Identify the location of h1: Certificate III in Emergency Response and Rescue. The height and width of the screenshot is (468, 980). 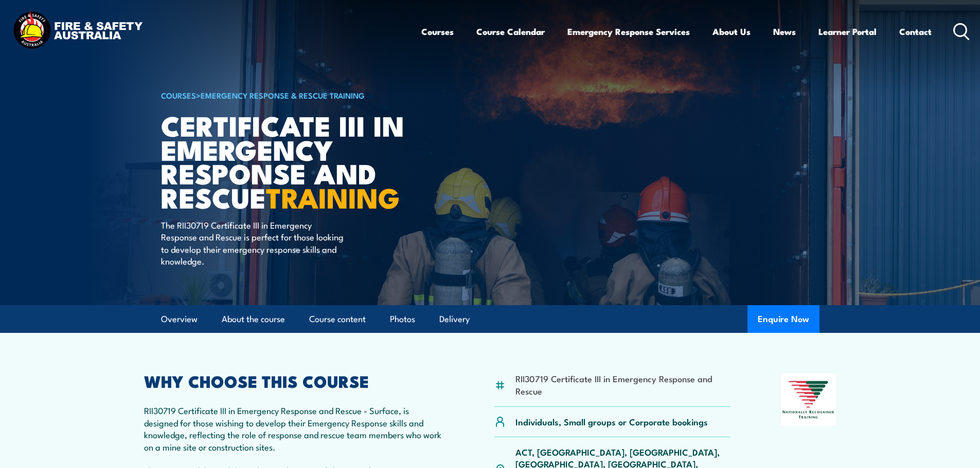
(288, 161).